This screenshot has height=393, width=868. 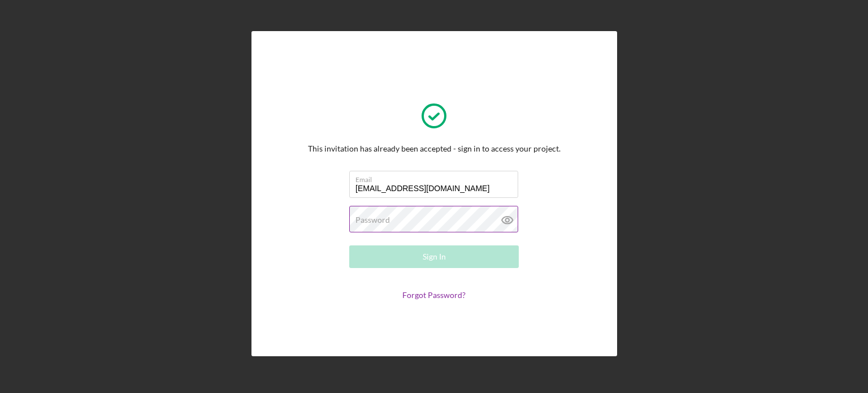 What do you see at coordinates (434, 149) in the screenshot?
I see `div: This invitation has already been accepted - sign in to access your project.` at bounding box center [434, 149].